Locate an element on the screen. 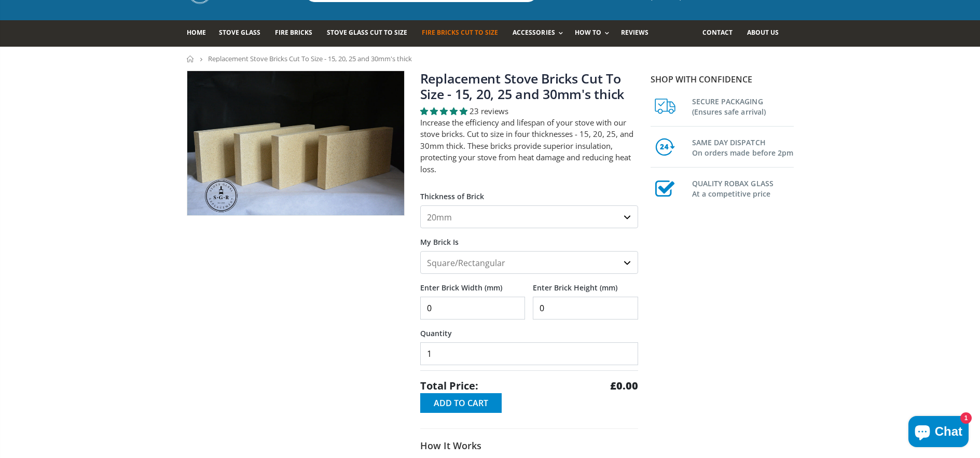 The width and height of the screenshot is (980, 458). h3: How It Works is located at coordinates (529, 445).